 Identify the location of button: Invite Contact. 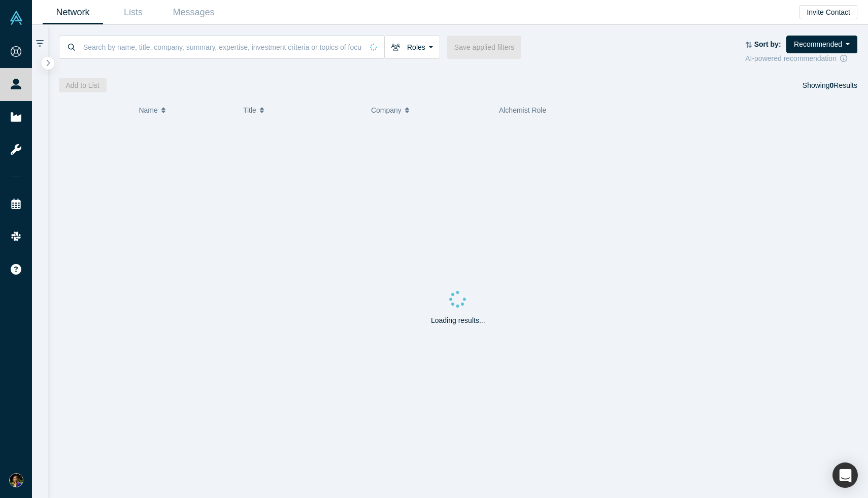
(829, 12).